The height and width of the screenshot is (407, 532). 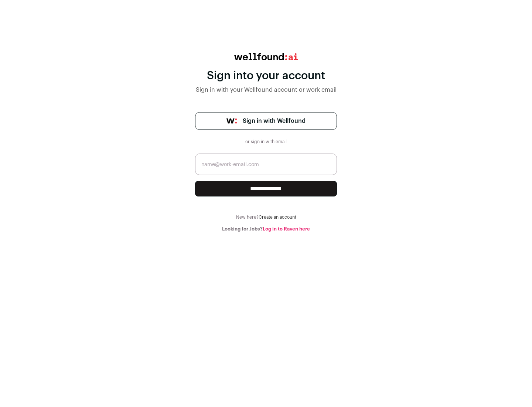 I want to click on a: Create an account, so click(x=278, y=217).